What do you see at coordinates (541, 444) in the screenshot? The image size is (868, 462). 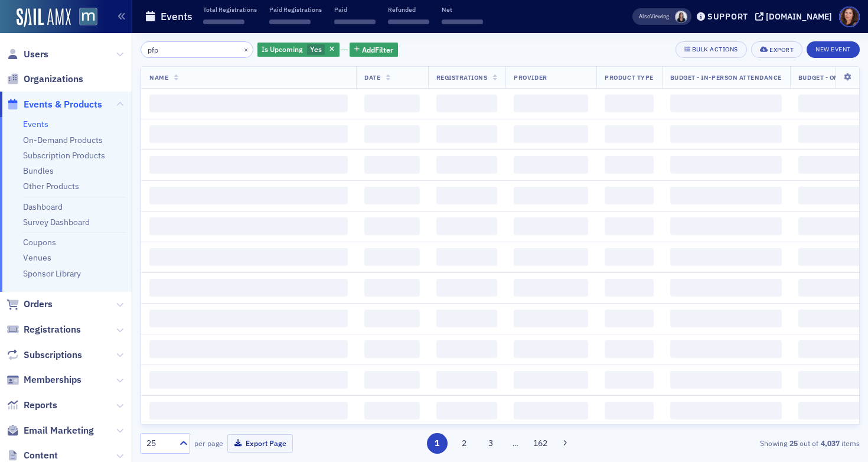 I see `button: 162` at bounding box center [541, 444].